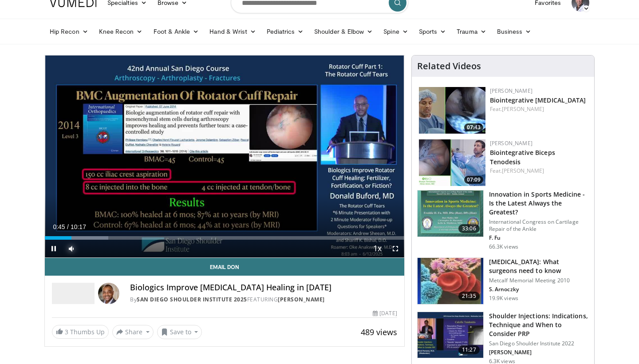  What do you see at coordinates (504, 298) in the screenshot?
I see `p: 19.9K views` at bounding box center [504, 298].